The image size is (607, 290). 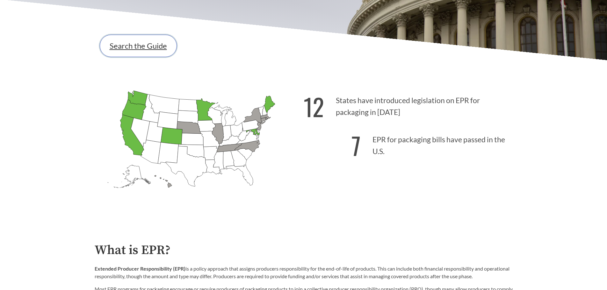 What do you see at coordinates (303, 273) in the screenshot?
I see `p: is a policy approach that assigns producers responsibility for the end-of-life of products. This ...` at bounding box center [303, 273].